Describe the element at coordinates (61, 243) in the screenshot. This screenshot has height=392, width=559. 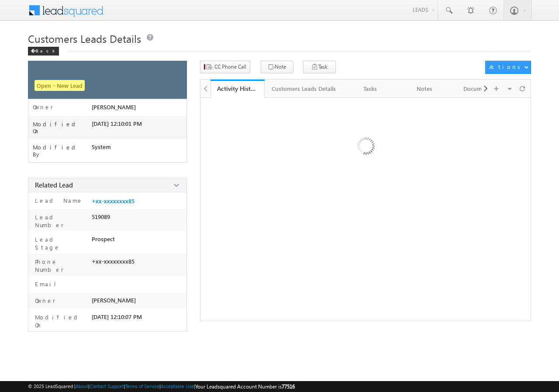
I see `label: Lead Stage` at that location.